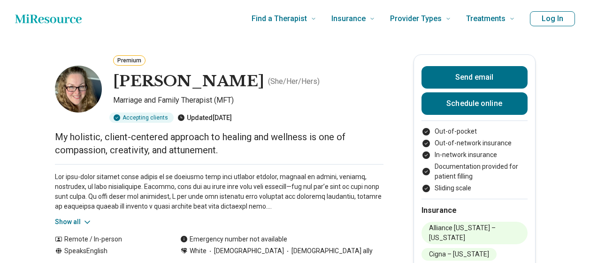 The image size is (590, 263). Describe the element at coordinates (348, 19) in the screenshot. I see `span: Insurance` at that location.